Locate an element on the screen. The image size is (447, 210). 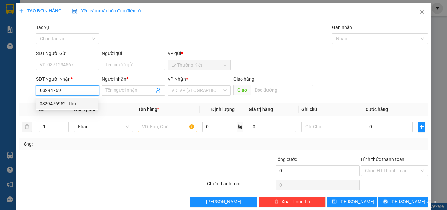
span: Giá trị hàng is located at coordinates (261, 109).